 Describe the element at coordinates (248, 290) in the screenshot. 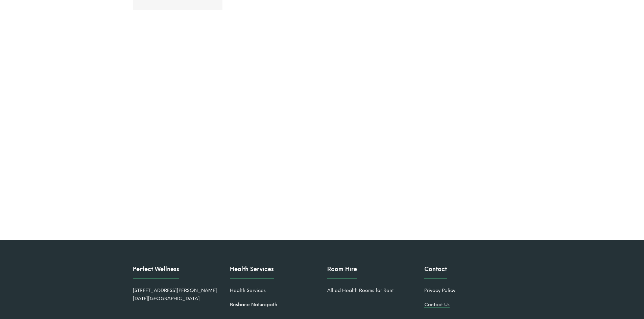

I see `a: Health Services` at that location.